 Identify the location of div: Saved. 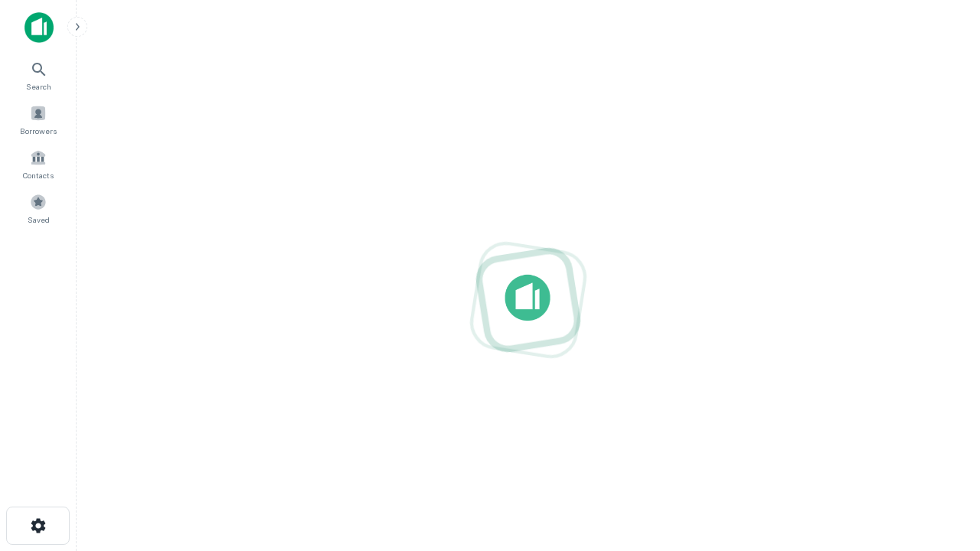
(38, 208).